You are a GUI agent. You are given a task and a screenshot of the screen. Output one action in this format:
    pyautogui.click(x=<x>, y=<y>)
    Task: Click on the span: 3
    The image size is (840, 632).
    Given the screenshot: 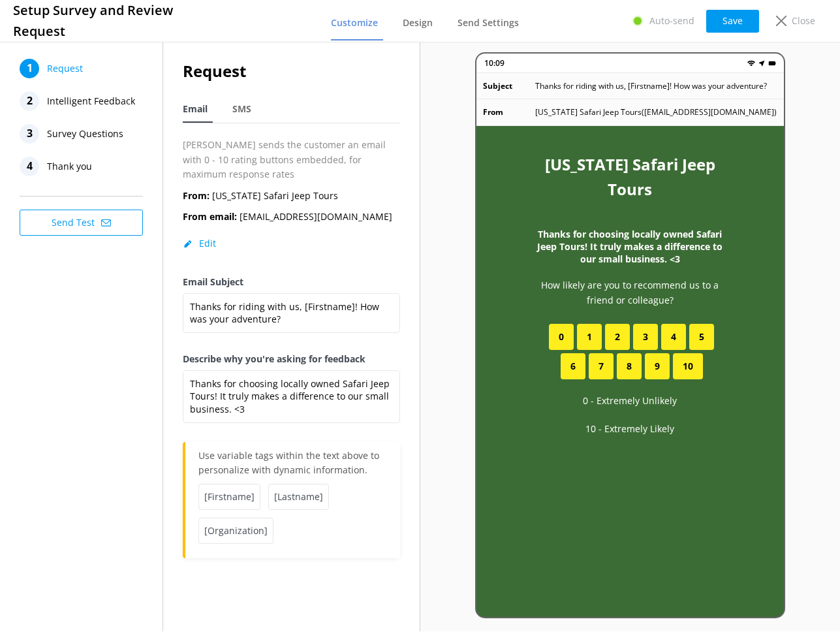 What is the action you would take?
    pyautogui.click(x=646, y=337)
    